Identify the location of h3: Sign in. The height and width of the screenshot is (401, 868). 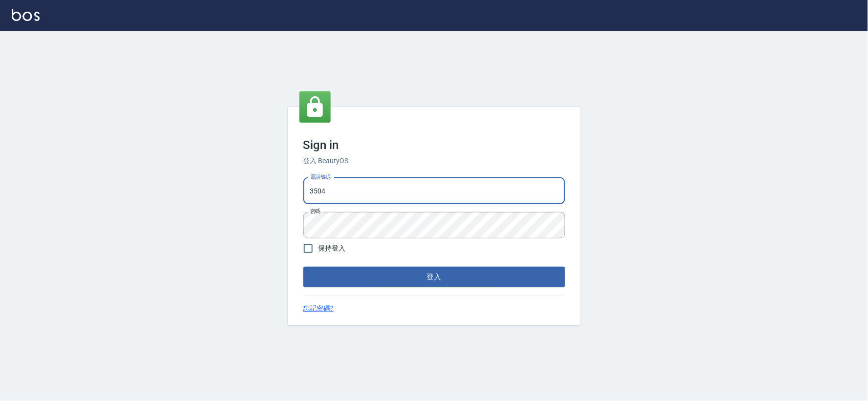
(434, 145).